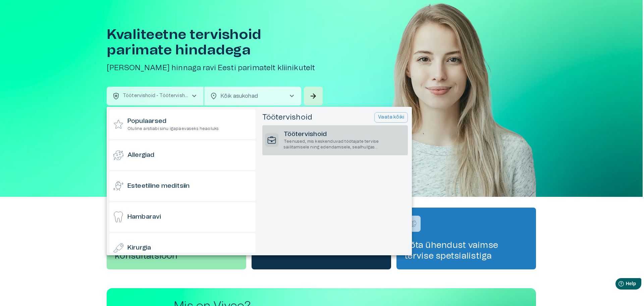 The width and height of the screenshot is (644, 306). I want to click on h5: Töötervishoid, so click(287, 117).